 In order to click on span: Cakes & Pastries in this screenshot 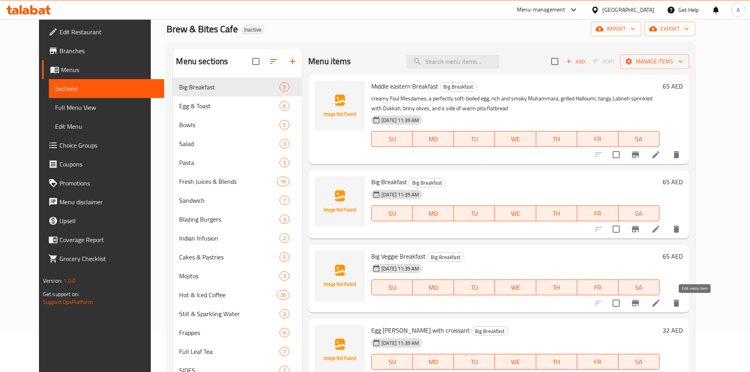, I will do `click(229, 257)`.